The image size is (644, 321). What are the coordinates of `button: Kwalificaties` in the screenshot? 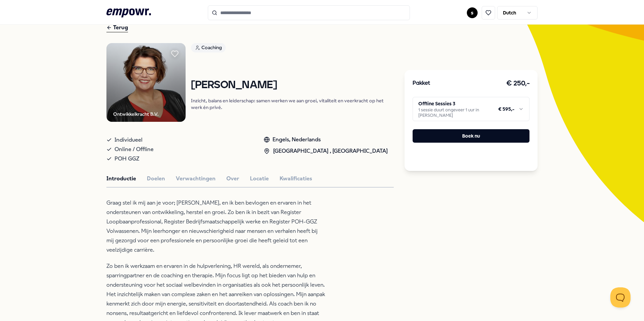 It's located at (295, 179).